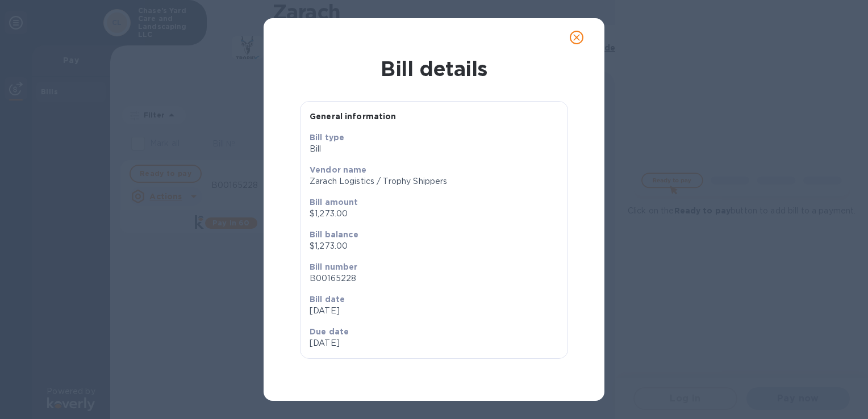 This screenshot has height=419, width=868. Describe the element at coordinates (327, 299) in the screenshot. I see `b: Bill date` at that location.